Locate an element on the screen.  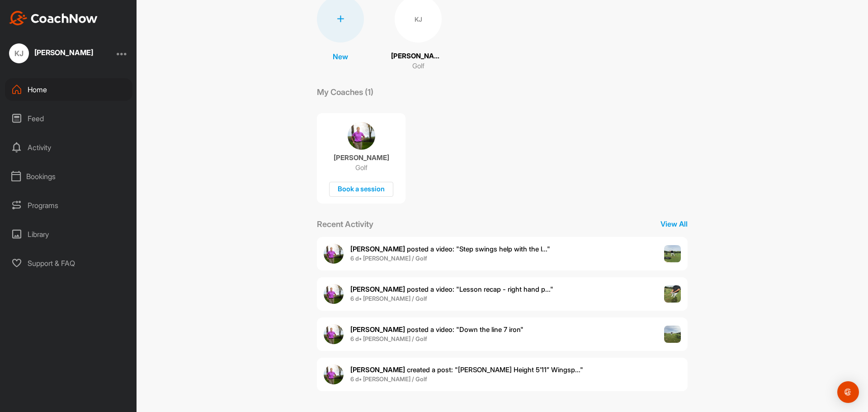
div: KJ is located at coordinates (19, 53).